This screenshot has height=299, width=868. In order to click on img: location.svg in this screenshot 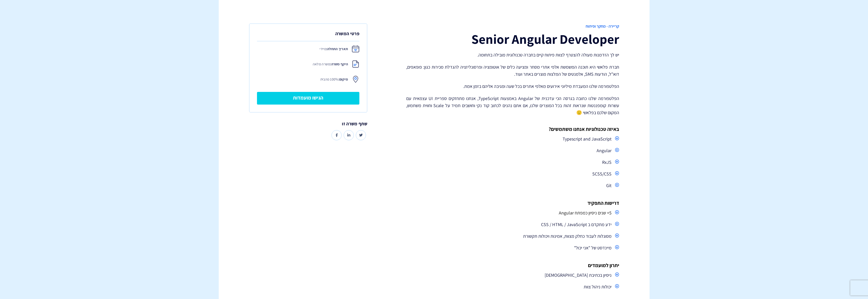, I will do `click(355, 79)`.